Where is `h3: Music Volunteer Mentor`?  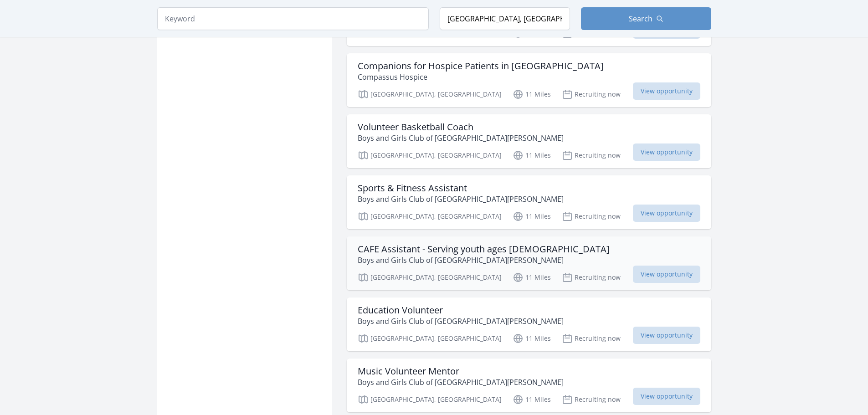 h3: Music Volunteer Mentor is located at coordinates (461, 371).